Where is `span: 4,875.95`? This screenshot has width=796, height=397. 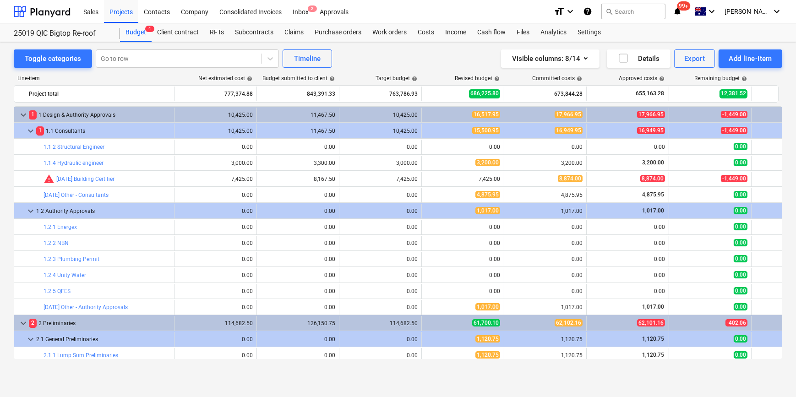 span: 4,875.95 is located at coordinates (488, 195).